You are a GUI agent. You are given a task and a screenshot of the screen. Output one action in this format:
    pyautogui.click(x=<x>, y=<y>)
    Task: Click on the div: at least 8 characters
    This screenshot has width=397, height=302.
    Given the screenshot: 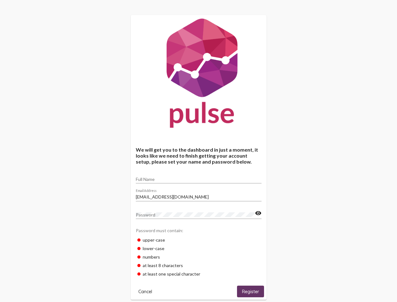 What is the action you would take?
    pyautogui.click(x=199, y=265)
    